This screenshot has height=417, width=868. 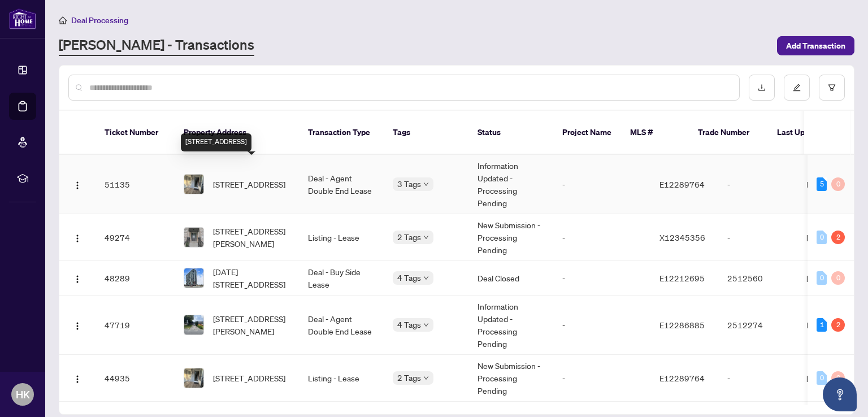 I want to click on button: download, so click(x=762, y=88).